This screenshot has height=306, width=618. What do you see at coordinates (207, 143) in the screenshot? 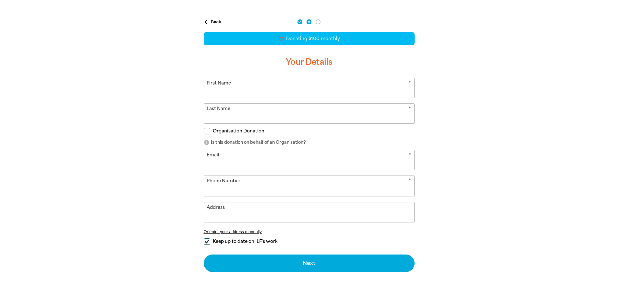
I see `i: info` at bounding box center [207, 143].